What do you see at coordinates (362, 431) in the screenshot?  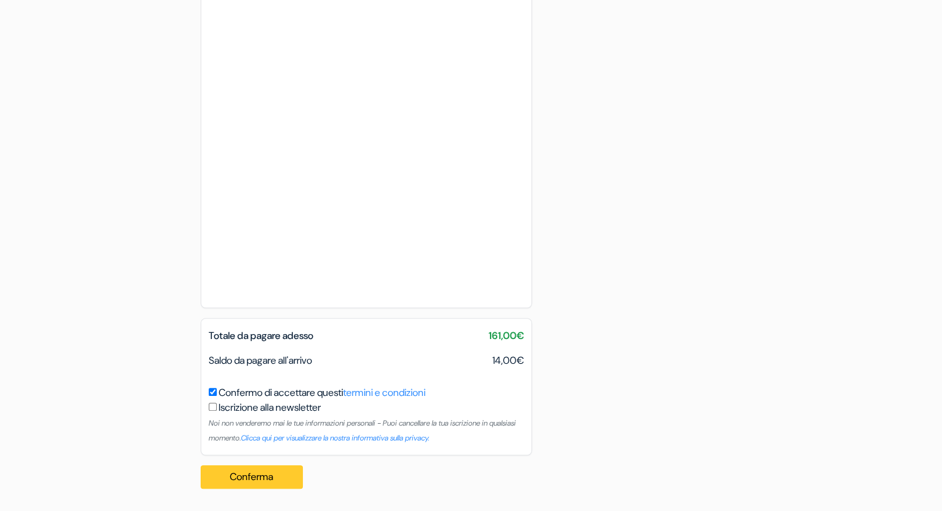 I see `small: Noi non venderemo mai le tue informazioni personali - Puoi cancellare la tua iscrizione in qualsi...` at bounding box center [362, 431].